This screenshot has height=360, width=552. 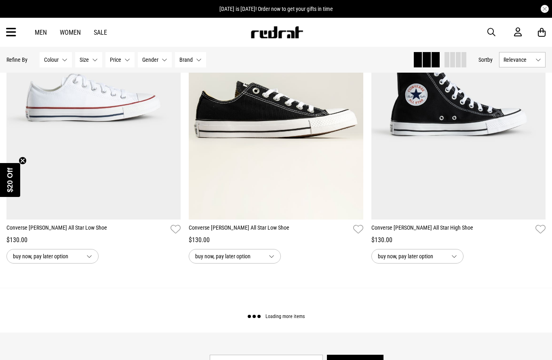 I want to click on button: Relevance, so click(x=522, y=60).